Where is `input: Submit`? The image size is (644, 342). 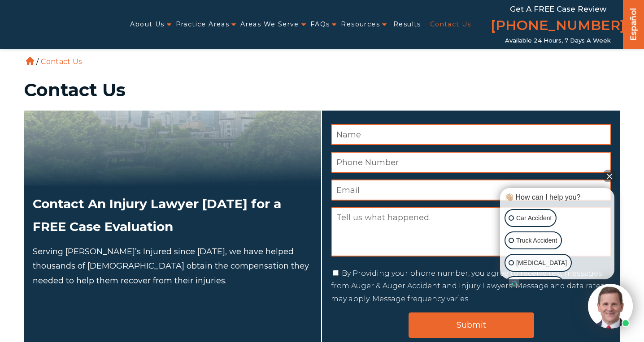 input: Submit is located at coordinates (471, 325).